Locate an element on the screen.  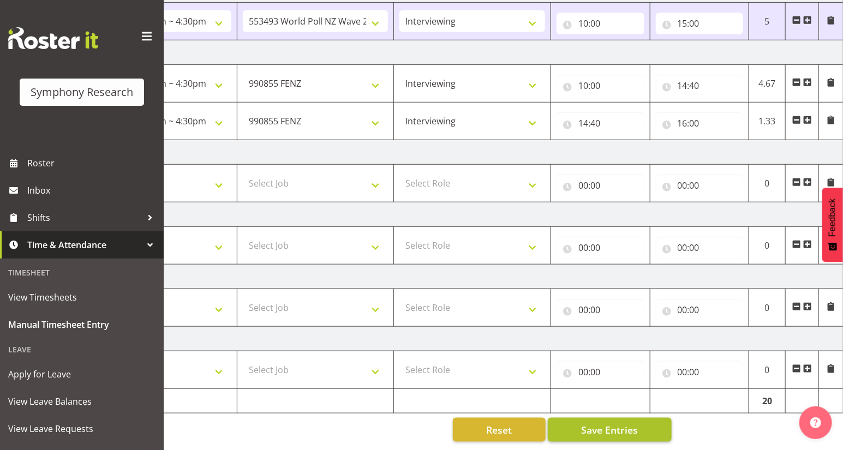
button: Save Entries is located at coordinates (610, 430).